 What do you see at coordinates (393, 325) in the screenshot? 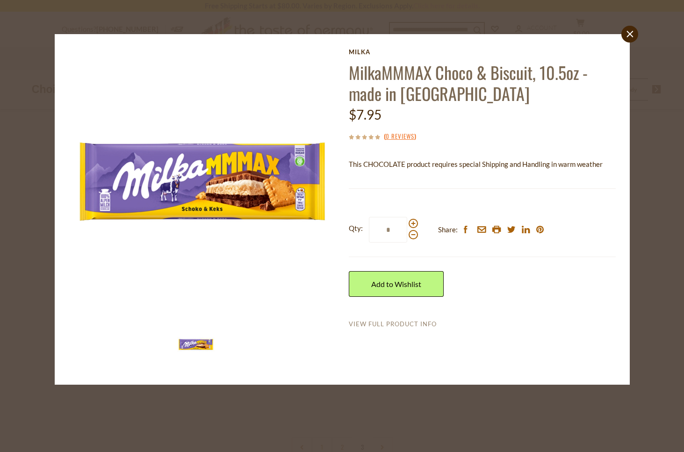
I see `a: View Full Product Info` at bounding box center [393, 325].